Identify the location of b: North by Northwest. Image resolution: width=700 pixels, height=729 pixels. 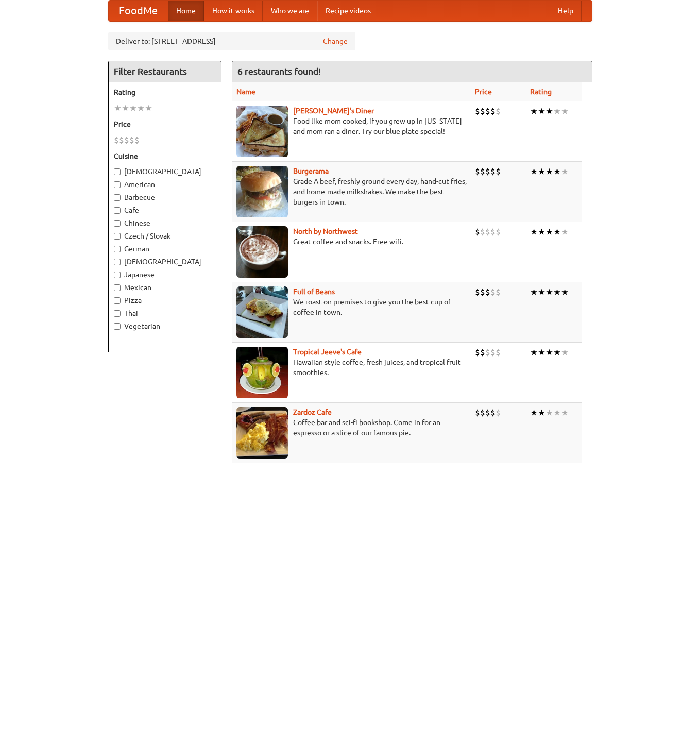
(325, 232).